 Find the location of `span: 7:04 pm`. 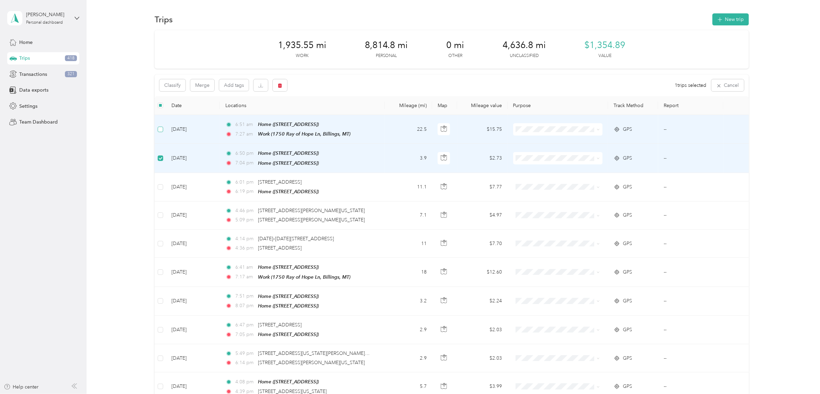

span: 7:04 pm is located at coordinates (245, 163).